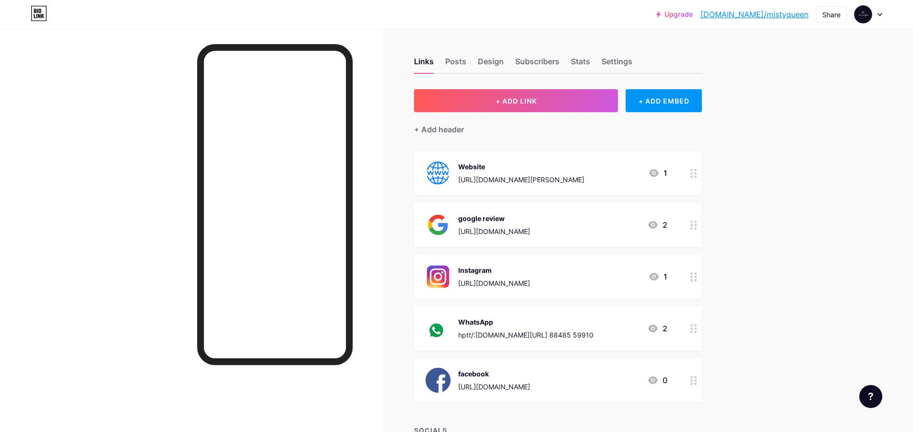  What do you see at coordinates (657, 380) in the screenshot?
I see `div: 0` at bounding box center [657, 380].